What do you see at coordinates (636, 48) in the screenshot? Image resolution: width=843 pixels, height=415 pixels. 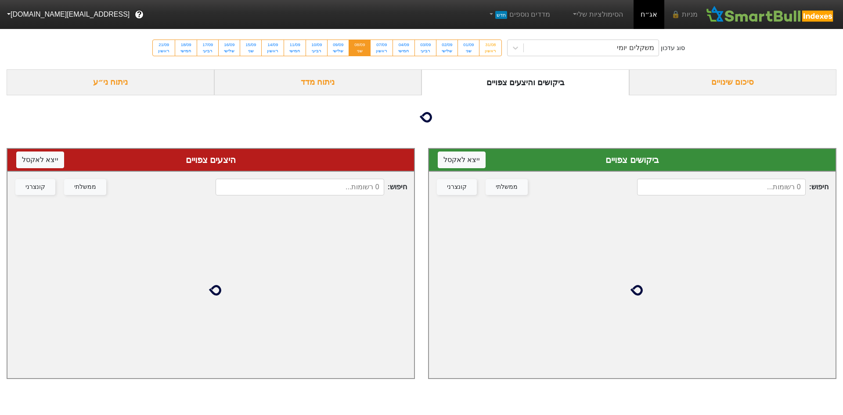 I see `div: משקלים יומי` at bounding box center [636, 48].